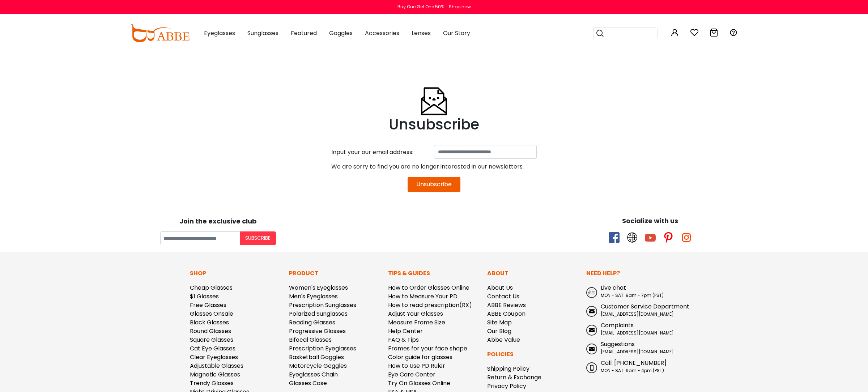 This screenshot has width=868, height=392. What do you see at coordinates (217, 366) in the screenshot?
I see `a: Adjustable Glasses` at bounding box center [217, 366].